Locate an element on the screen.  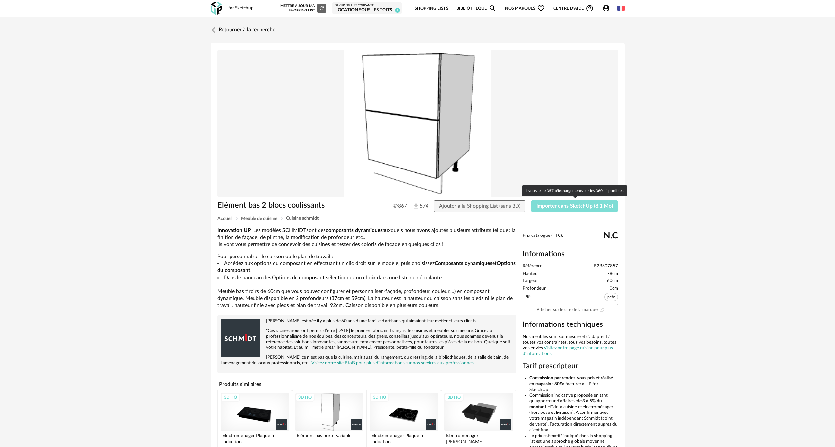
span: 1 is located at coordinates (397, 10).